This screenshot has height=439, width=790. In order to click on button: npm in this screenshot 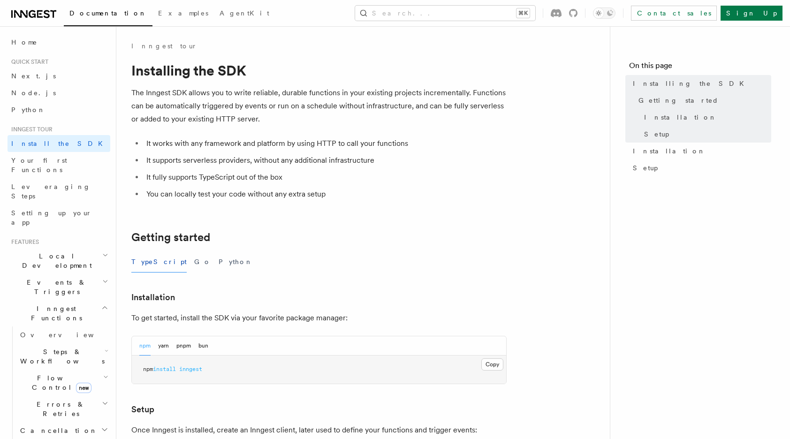, I will do `click(145, 346)`.